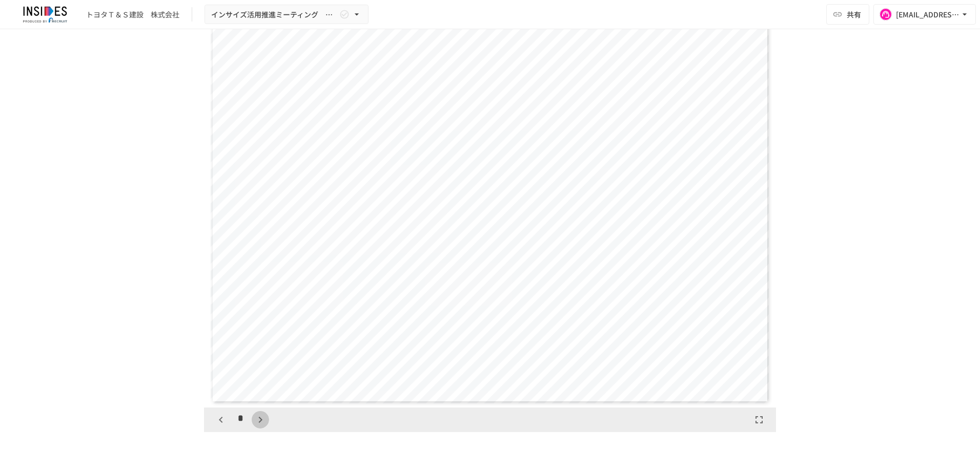 The width and height of the screenshot is (980, 473). Describe the element at coordinates (133, 14) in the screenshot. I see `div: トヨタＴ＆Ｓ建設 株式会社` at that location.